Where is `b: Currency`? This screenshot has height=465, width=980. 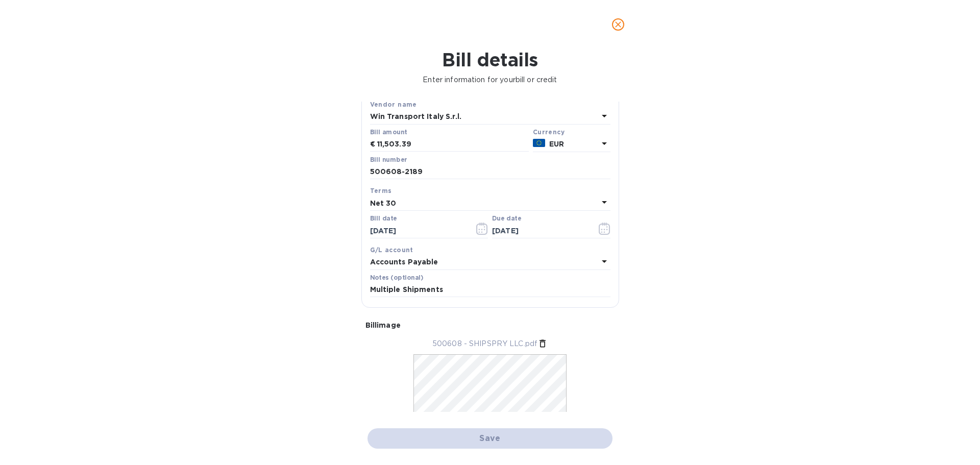 b: Currency is located at coordinates (549, 132).